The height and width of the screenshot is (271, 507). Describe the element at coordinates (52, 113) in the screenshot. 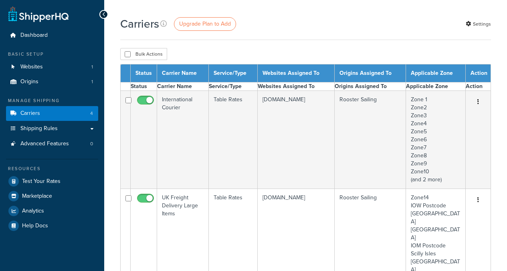

I see `li: Carriers` at that location.